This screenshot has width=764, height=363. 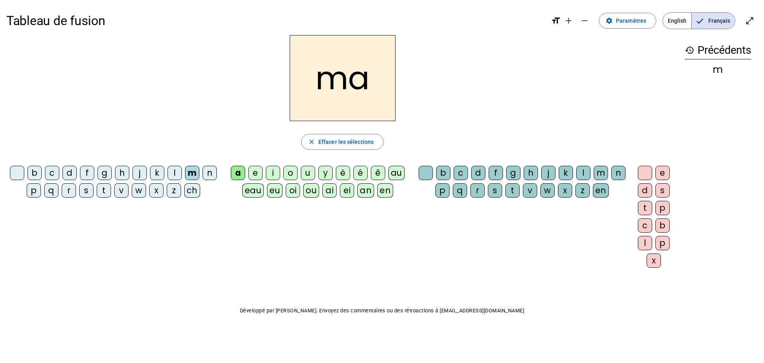 What do you see at coordinates (343, 78) in the screenshot?
I see `h2: ma` at bounding box center [343, 78].